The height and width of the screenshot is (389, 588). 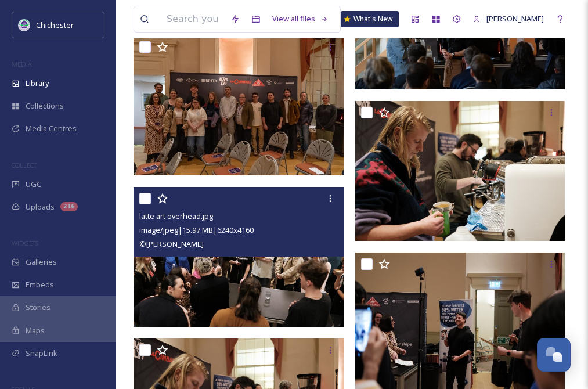 What do you see at coordinates (45, 106) in the screenshot?
I see `span: Collections` at bounding box center [45, 106].